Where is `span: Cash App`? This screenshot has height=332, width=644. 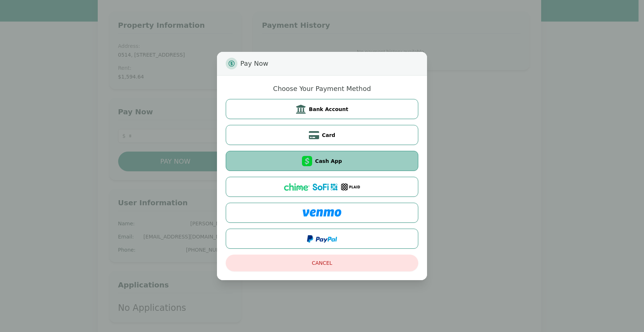
span: Cash App is located at coordinates (329, 161).